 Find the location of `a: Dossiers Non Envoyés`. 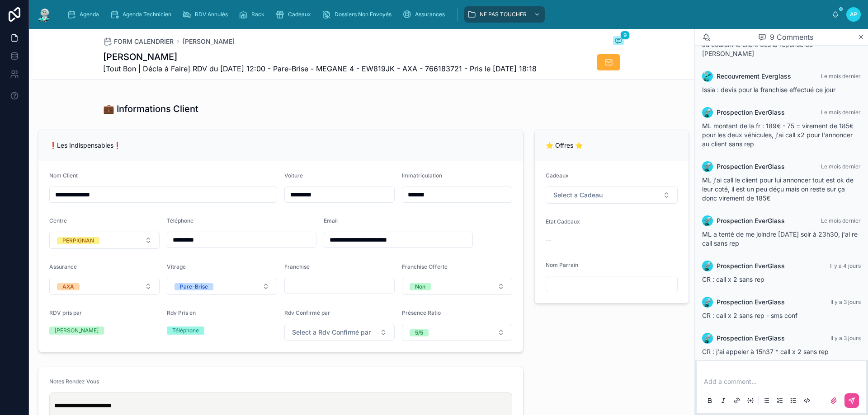

a: Dossiers Non Envoyés is located at coordinates (358, 15).